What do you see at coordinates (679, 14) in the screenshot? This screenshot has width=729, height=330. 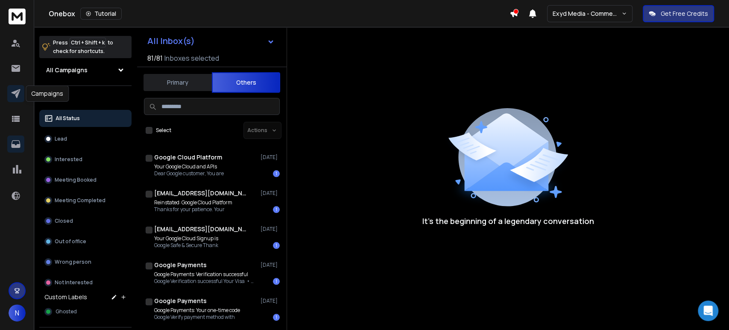 I see `button: Get Free Credits` at bounding box center [679, 14].